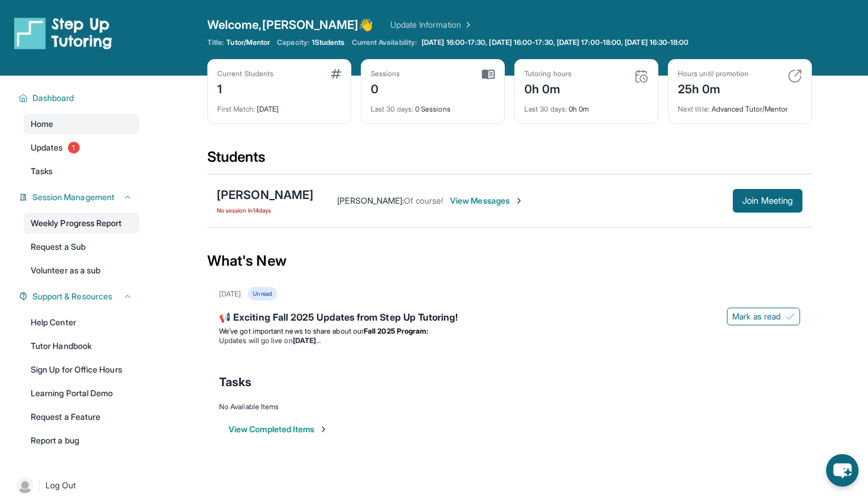  Describe the element at coordinates (82, 271) in the screenshot. I see `a: Volunteer as a sub` at that location.